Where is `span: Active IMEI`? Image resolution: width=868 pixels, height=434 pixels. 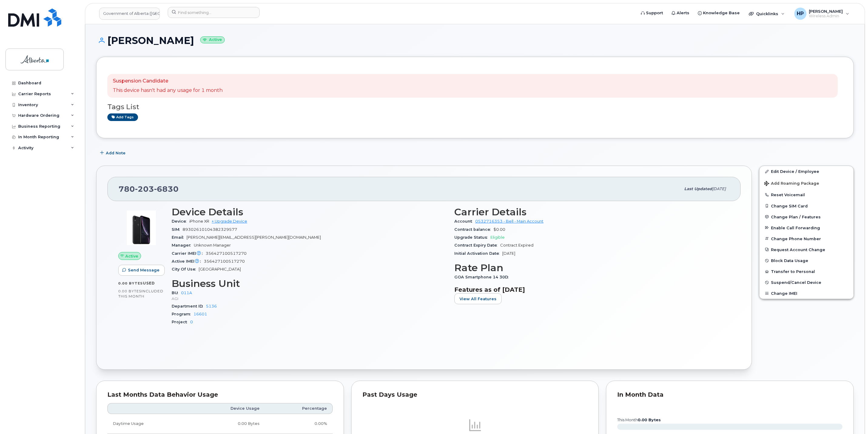 span: Active IMEI is located at coordinates (188, 262).